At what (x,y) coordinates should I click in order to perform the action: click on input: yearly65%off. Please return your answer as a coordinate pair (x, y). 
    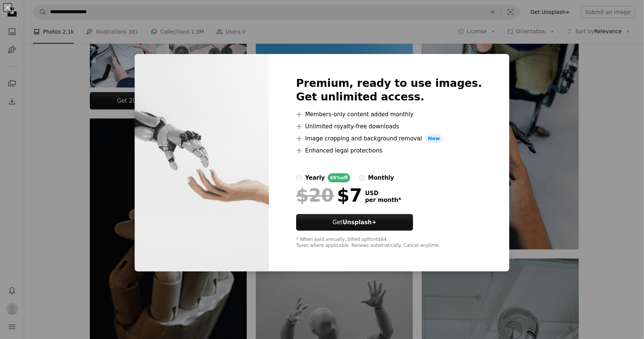
    Looking at the image, I should click on (299, 178).